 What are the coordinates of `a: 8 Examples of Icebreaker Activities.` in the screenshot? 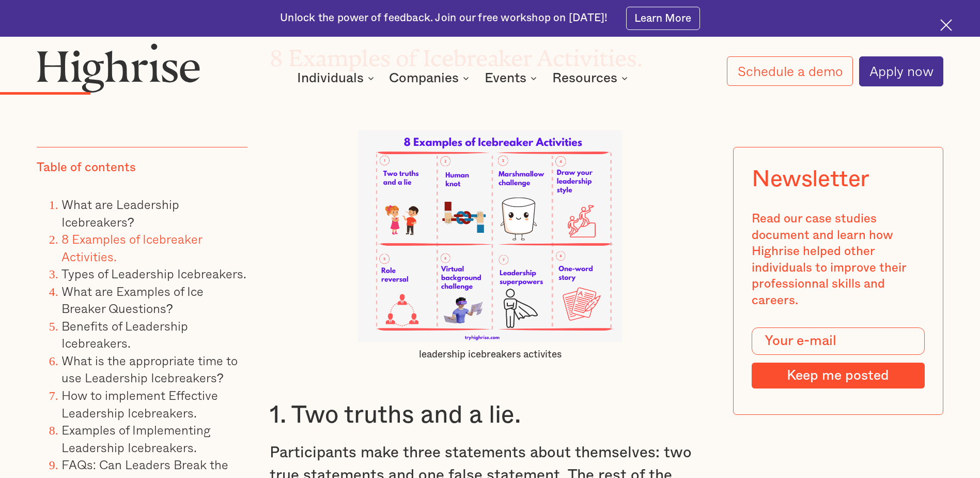 It's located at (131, 247).